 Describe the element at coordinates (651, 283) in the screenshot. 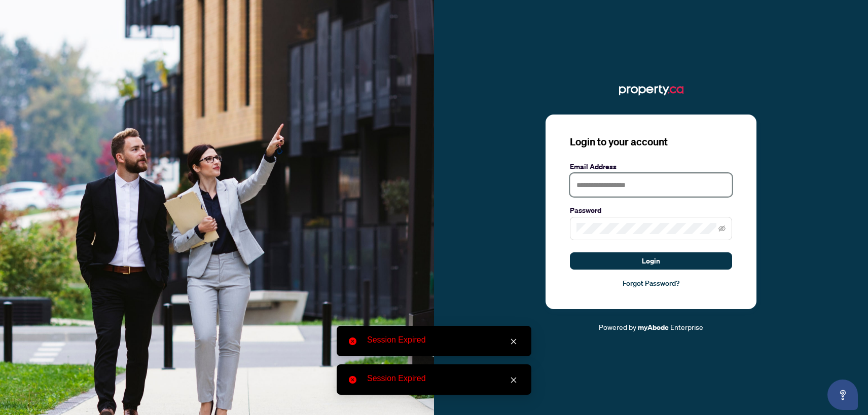

I see `a: Forgot Password?` at that location.